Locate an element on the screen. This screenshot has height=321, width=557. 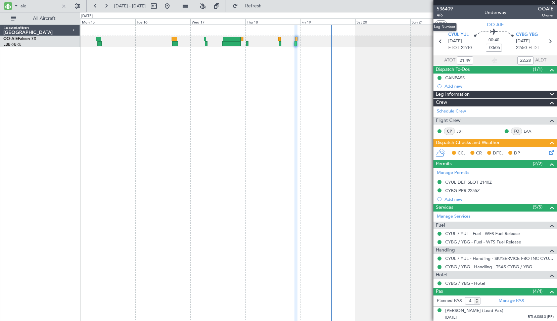
div: Thu 18 is located at coordinates (273, 21).